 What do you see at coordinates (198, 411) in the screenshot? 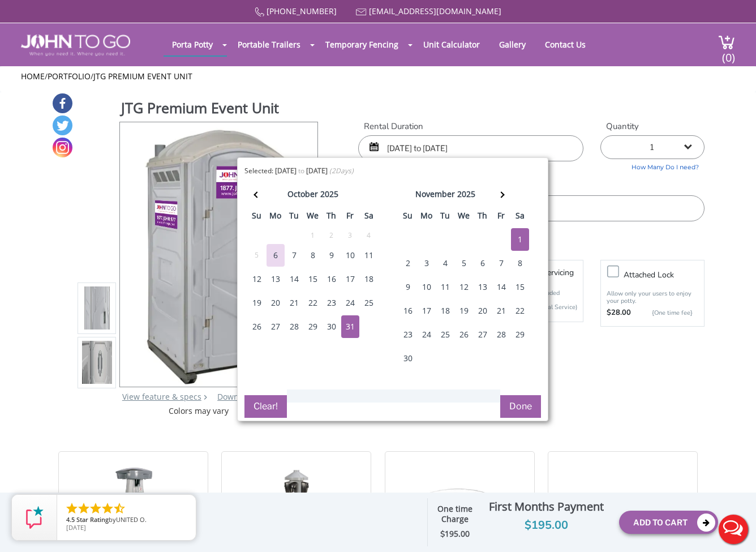
I see `div: Colors may vary` at bounding box center [198, 411].